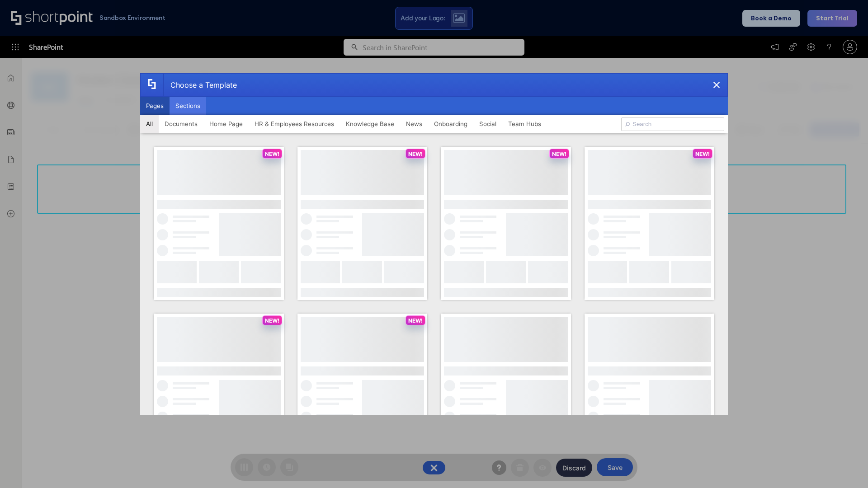 This screenshot has height=488, width=868. Describe the element at coordinates (673, 124) in the screenshot. I see `input: Search` at that location.